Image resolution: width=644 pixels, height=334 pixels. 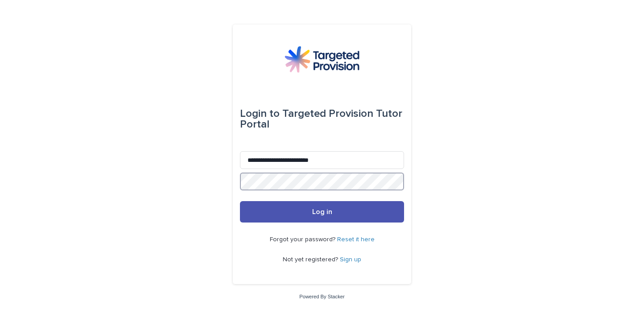 I want to click on span: Not yet registered?, so click(x=311, y=259).